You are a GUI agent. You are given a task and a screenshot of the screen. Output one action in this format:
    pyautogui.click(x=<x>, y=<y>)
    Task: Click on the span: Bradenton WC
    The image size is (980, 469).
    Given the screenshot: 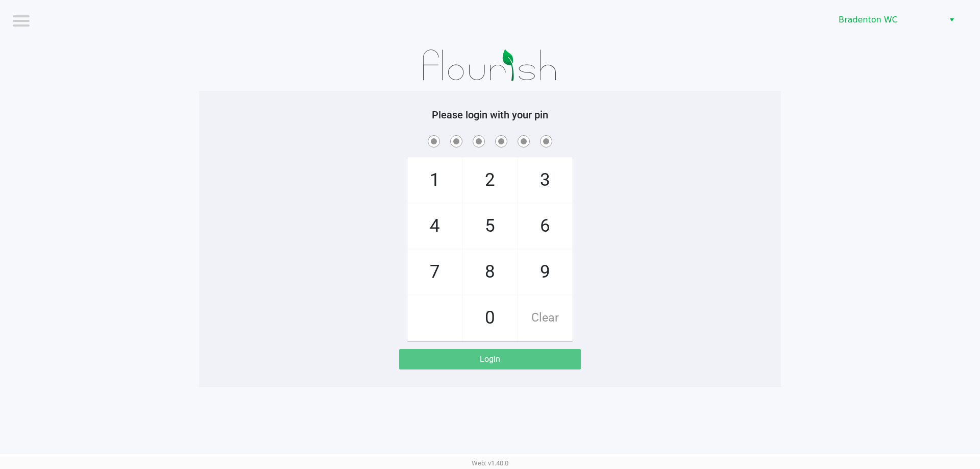 What is the action you would take?
    pyautogui.click(x=888, y=20)
    